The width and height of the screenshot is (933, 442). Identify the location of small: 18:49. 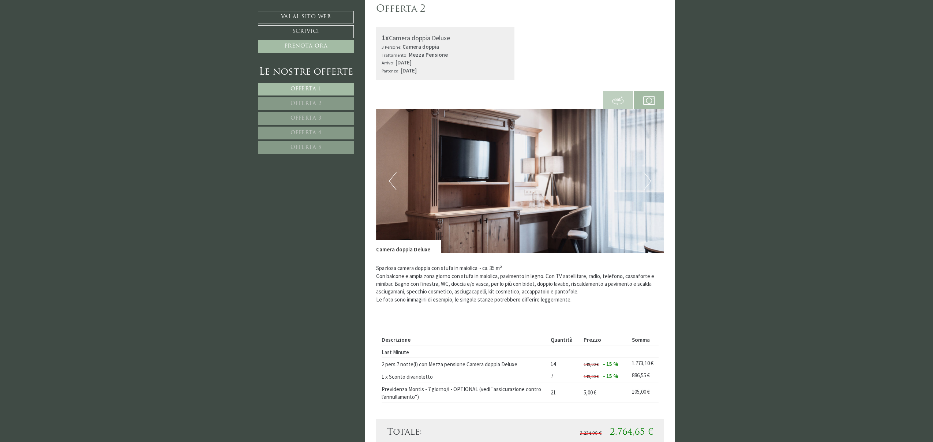
(54, 36).